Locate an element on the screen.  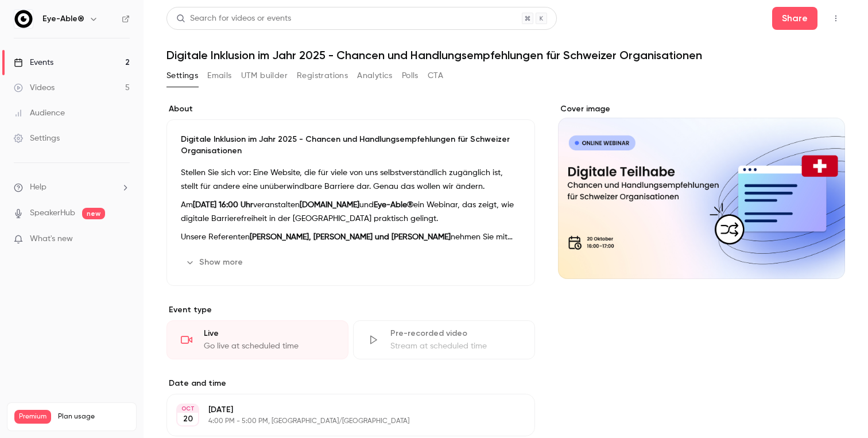
button: Settings is located at coordinates (182, 75).